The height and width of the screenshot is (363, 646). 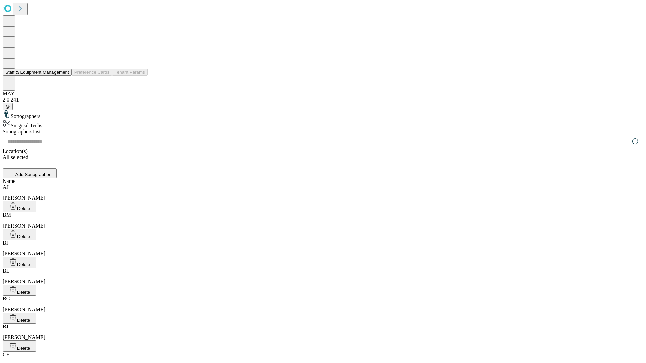 I want to click on div: All selected, so click(x=323, y=157).